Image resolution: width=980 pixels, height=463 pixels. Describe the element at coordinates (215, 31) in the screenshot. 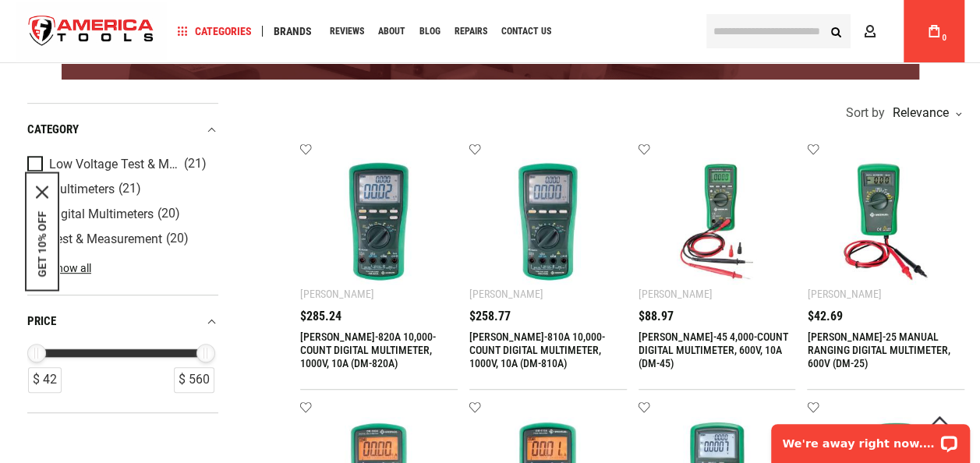

I see `span: Categories` at that location.